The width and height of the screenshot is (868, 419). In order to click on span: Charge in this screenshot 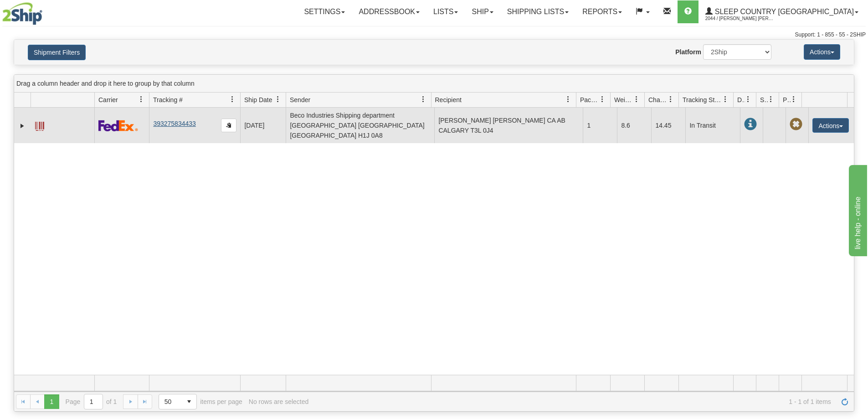, I will do `click(658, 100)`.